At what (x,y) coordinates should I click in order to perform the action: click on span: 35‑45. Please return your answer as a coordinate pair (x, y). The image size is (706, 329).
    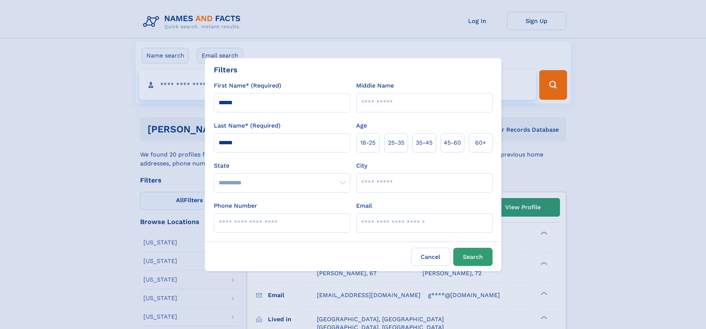
    Looking at the image, I should click on (424, 143).